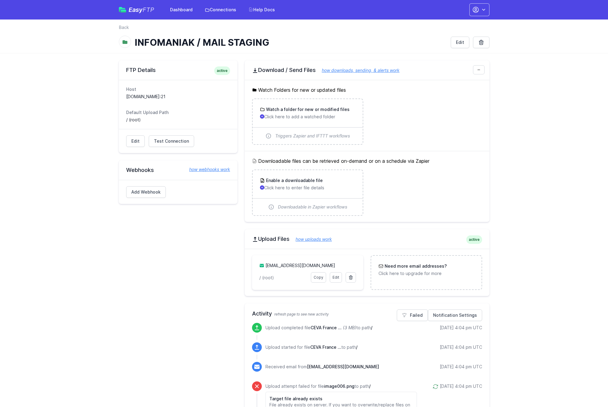  I want to click on p: Received email from, so click(322, 367).